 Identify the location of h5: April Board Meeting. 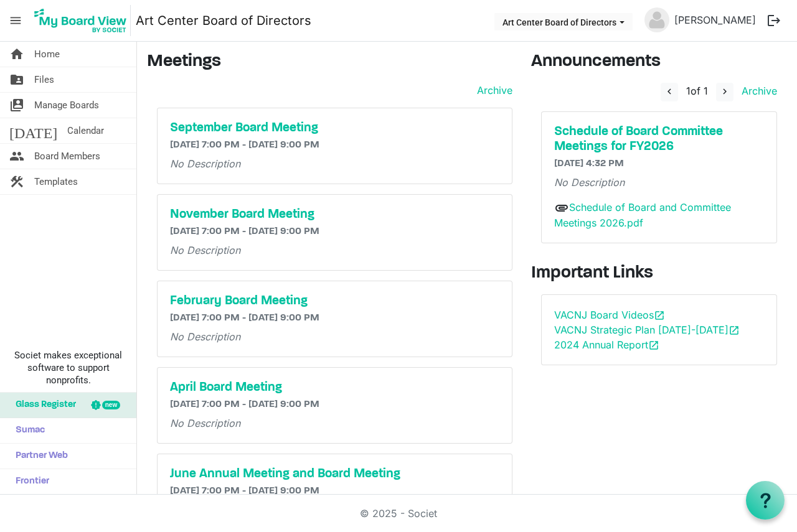
(334, 388).